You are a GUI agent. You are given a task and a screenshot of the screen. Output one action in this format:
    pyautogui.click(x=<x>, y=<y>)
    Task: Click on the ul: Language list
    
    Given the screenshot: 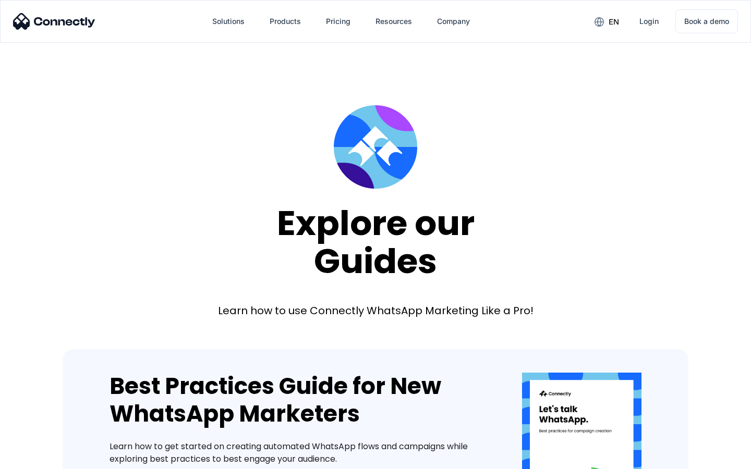 What is the action you would take?
    pyautogui.click(x=42, y=458)
    